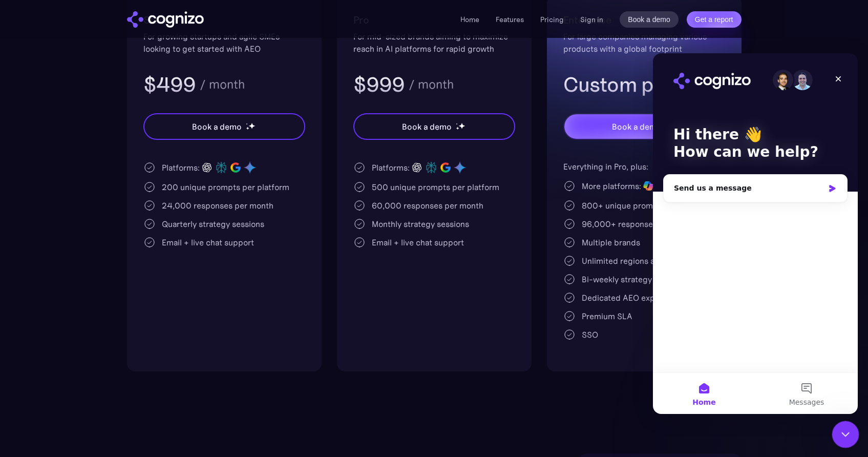  Describe the element at coordinates (434, 43) in the screenshot. I see `div: For mid-sized brands aiming to maximize reach in AI platforms for rapid growth` at that location.